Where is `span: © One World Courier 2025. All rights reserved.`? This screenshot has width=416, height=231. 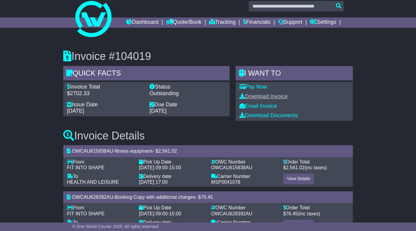 span: © One World Courier 2025. All rights reserved. is located at coordinates (116, 226).